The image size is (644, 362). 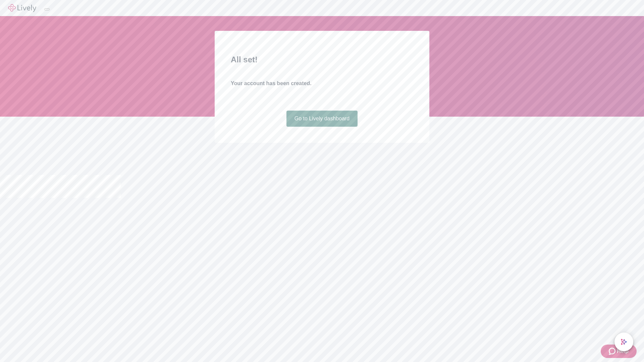 I want to click on button: chat, so click(x=624, y=342).